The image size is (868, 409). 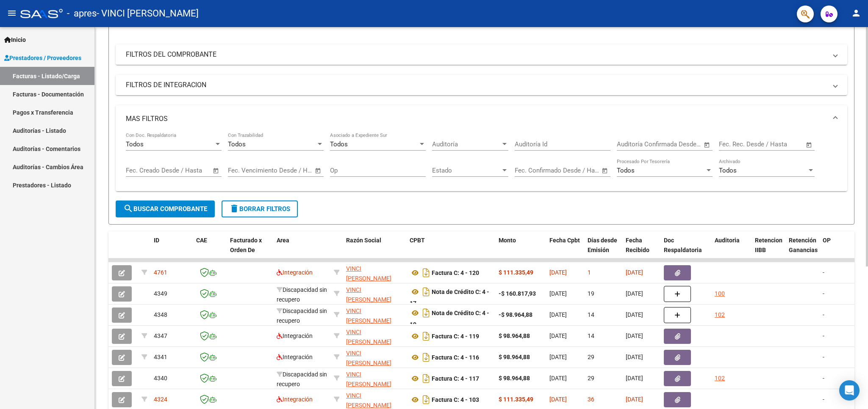 I want to click on datatable-header-cell: ID, so click(x=171, y=250).